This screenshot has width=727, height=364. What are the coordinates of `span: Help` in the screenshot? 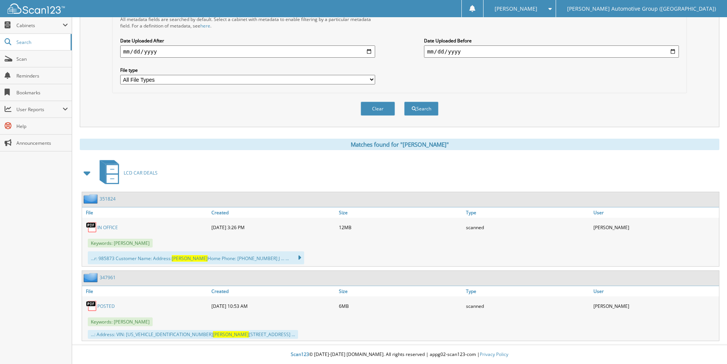 It's located at (42, 126).